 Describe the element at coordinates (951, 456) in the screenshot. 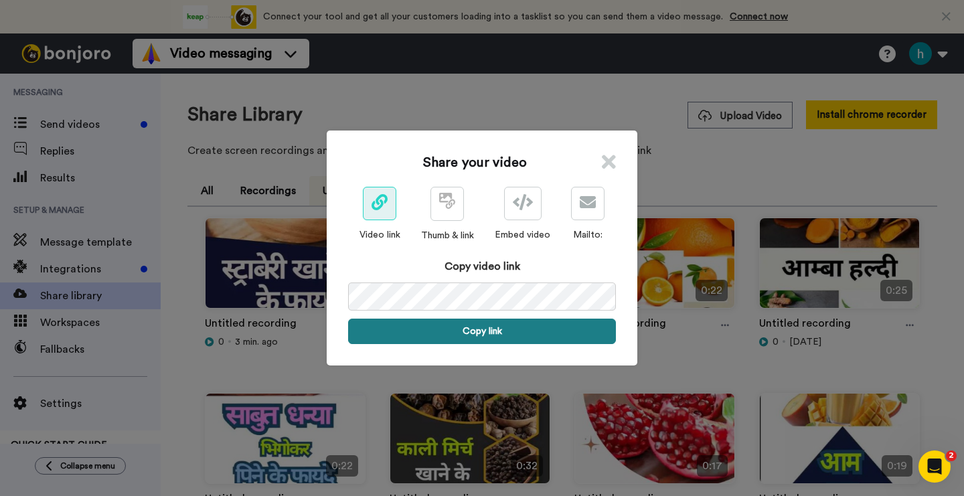

I see `span: 2` at that location.